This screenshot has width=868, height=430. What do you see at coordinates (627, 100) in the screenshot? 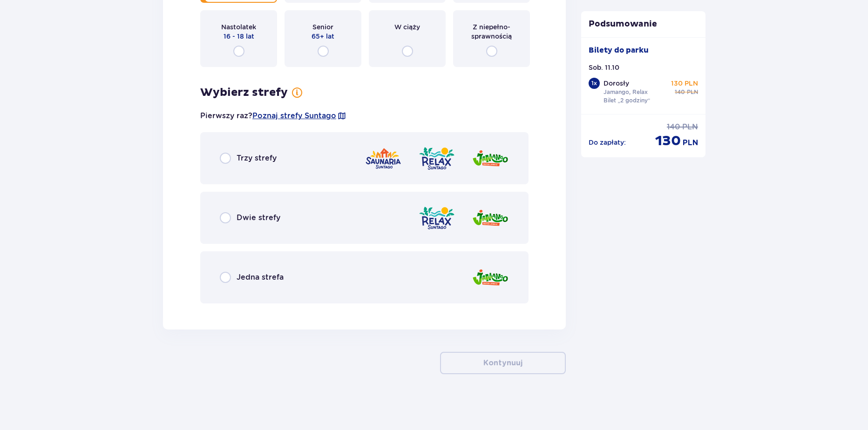
I see `p: Bilet „2 godziny”` at bounding box center [627, 100].